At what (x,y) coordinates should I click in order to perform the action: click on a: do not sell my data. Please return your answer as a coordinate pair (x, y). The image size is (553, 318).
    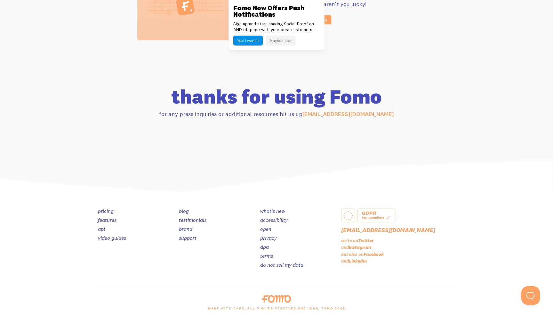
    Looking at the image, I should click on (282, 264).